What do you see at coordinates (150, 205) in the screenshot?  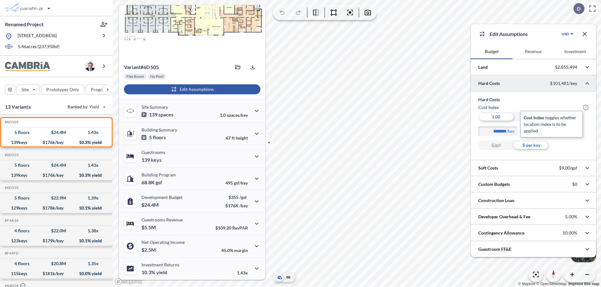 I see `p: $24.4M` at bounding box center [150, 205].